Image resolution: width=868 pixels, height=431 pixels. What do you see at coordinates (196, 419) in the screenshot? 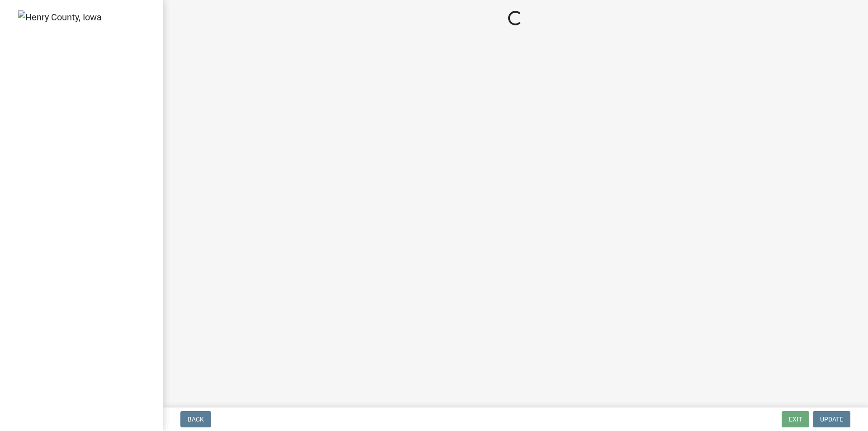
I see `span: Back` at bounding box center [196, 419].